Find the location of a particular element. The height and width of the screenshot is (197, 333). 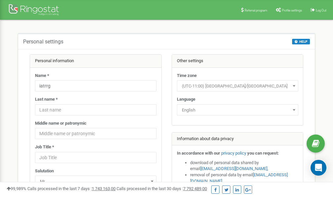

div: Other settings is located at coordinates (237, 61).